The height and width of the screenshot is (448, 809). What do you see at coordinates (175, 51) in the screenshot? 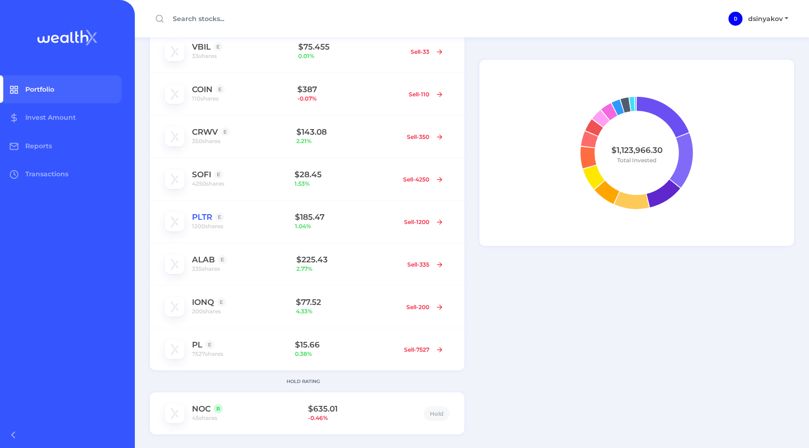
I see `img: VBIL logo` at bounding box center [175, 51].